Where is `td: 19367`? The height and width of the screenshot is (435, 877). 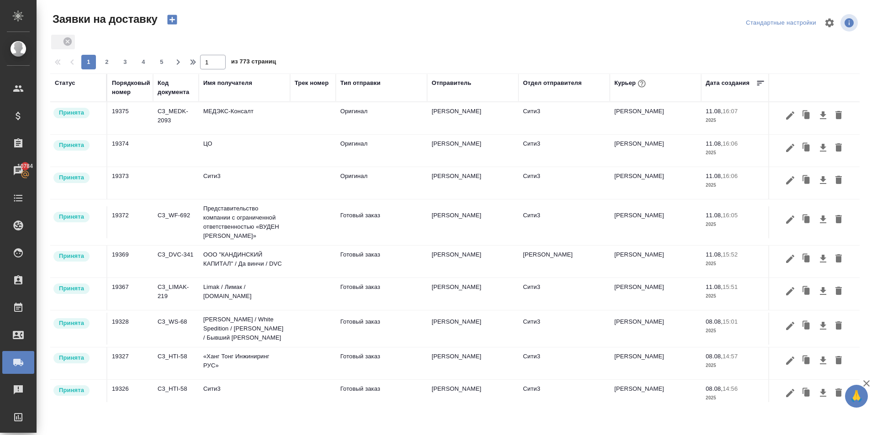 td: 19367 is located at coordinates (130, 294).